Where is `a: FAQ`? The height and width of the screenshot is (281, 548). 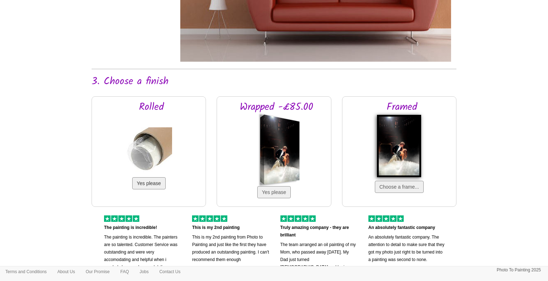 a: FAQ is located at coordinates (125, 271).